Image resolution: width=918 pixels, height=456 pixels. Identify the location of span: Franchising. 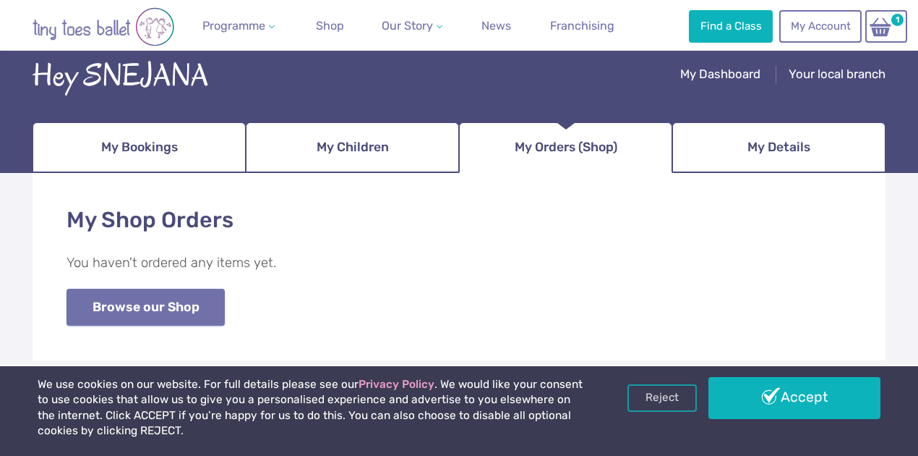
(582, 25).